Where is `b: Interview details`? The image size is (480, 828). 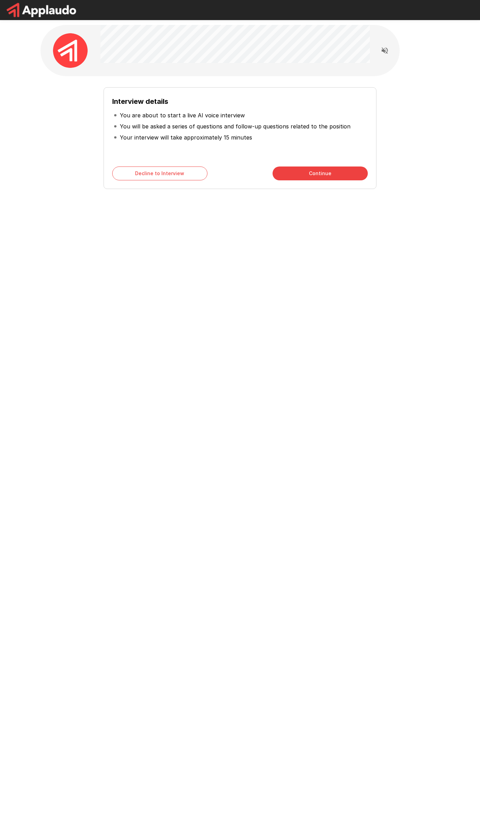 b: Interview details is located at coordinates (140, 101).